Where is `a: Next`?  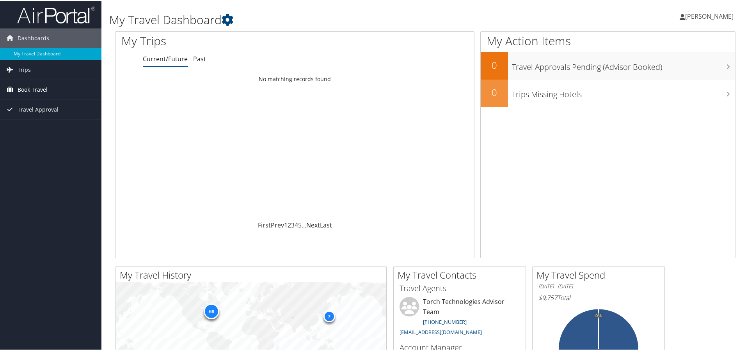 a: Next is located at coordinates (313, 224).